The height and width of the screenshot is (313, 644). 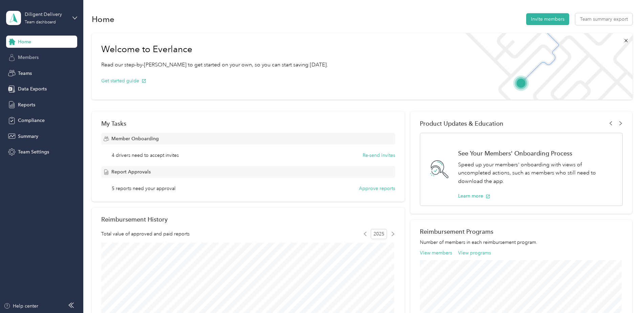 I want to click on p: Speed up your members' onboarding with views of uncompleted actions, such as members who still ne..., so click(x=537, y=173).